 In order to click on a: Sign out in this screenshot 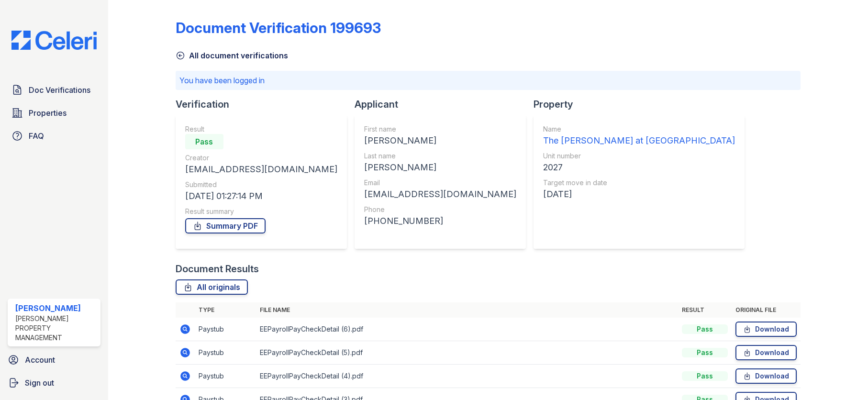, I will do `click(54, 382)`.